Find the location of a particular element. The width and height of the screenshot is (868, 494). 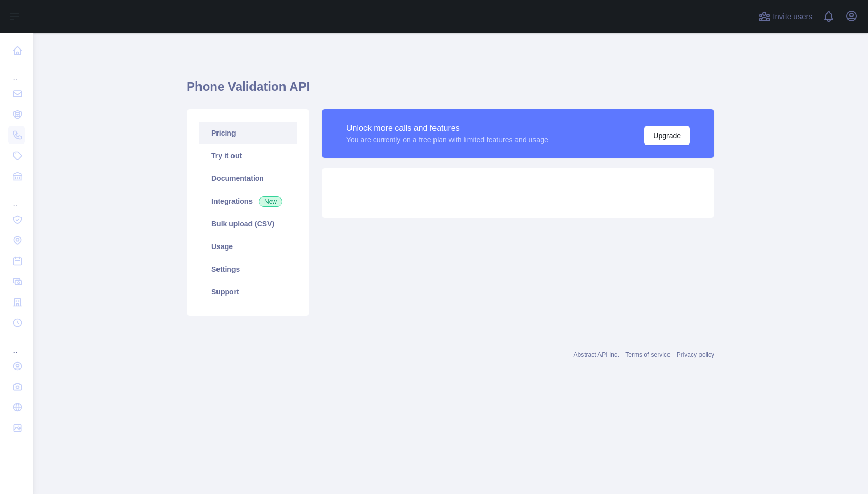

a: Pricing is located at coordinates (248, 133).